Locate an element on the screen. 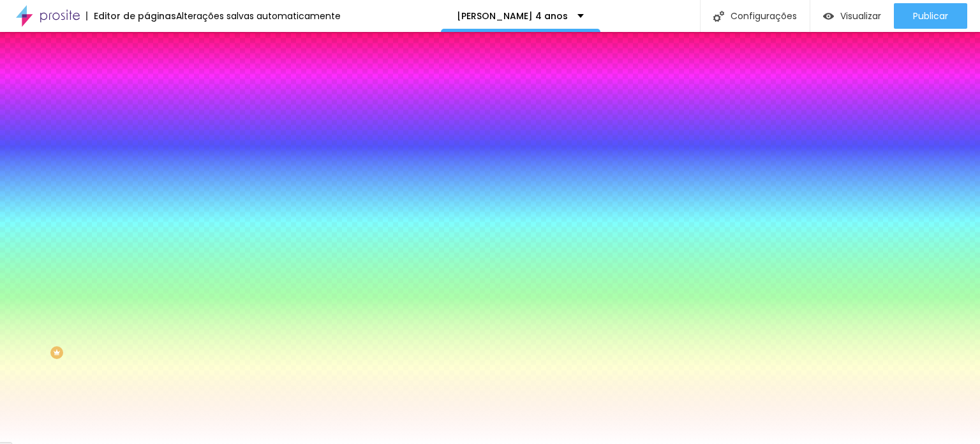  button: Visualizar is located at coordinates (852, 16).